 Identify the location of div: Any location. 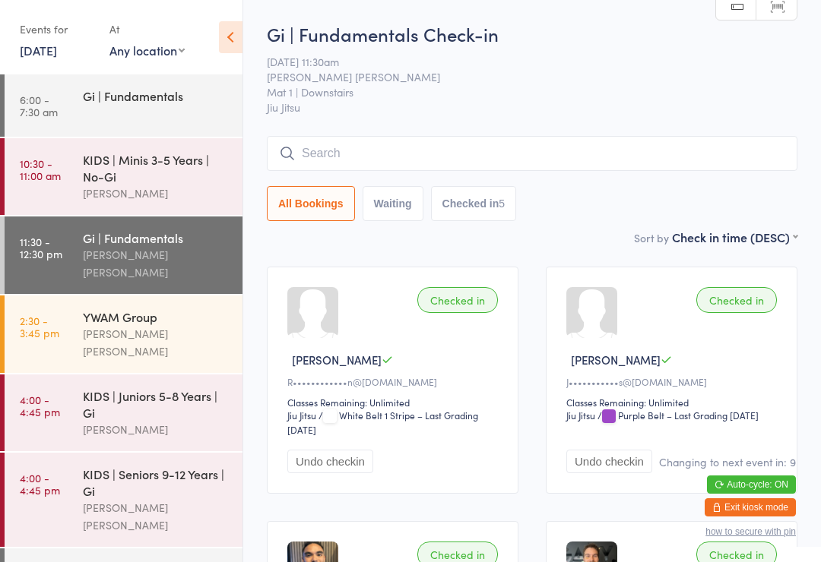
(147, 50).